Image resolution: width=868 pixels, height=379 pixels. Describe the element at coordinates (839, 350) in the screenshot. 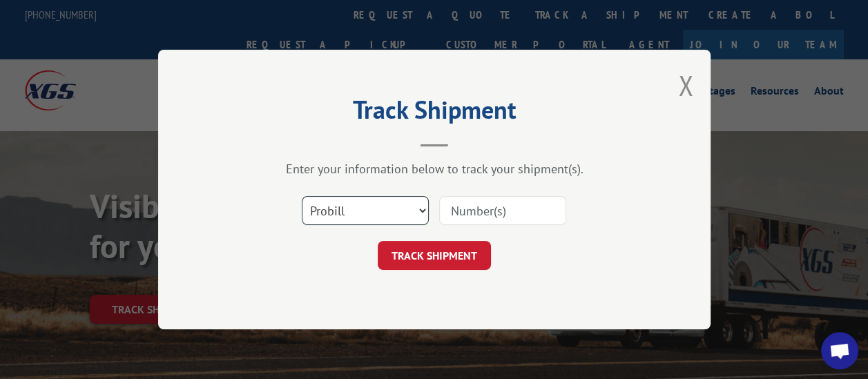

I see `div: Open chat` at that location.